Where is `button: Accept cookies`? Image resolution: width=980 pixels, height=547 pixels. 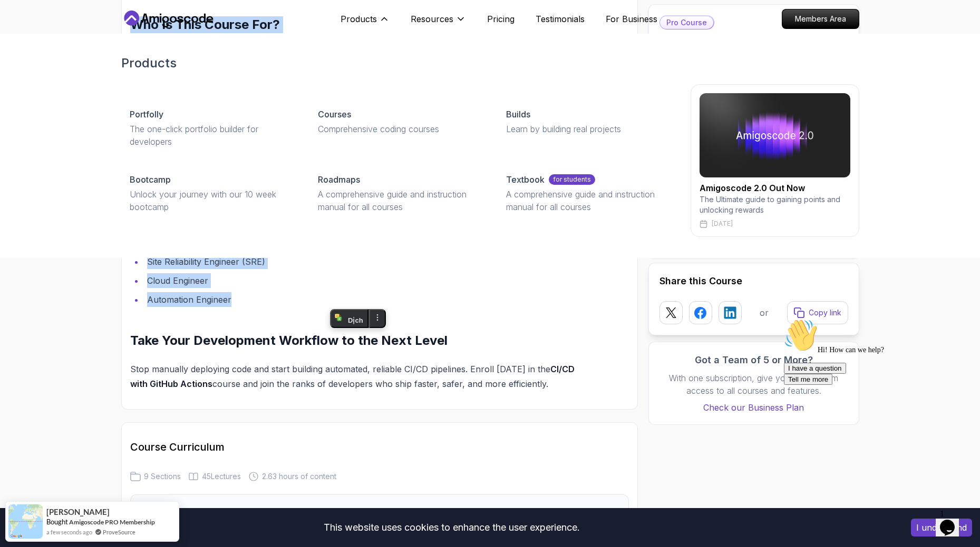 button: Accept cookies is located at coordinates (941, 528).